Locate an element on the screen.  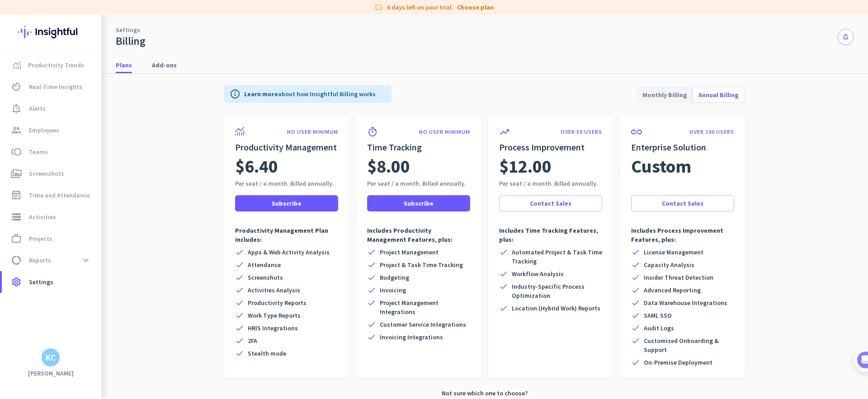
span: Invoicing is located at coordinates (393, 290).